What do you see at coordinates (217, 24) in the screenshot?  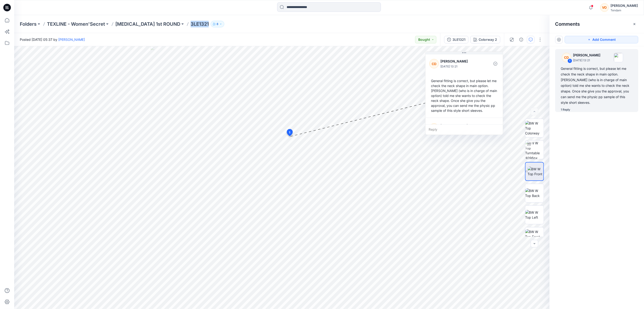 I see `button: 8` at bounding box center [217, 24].